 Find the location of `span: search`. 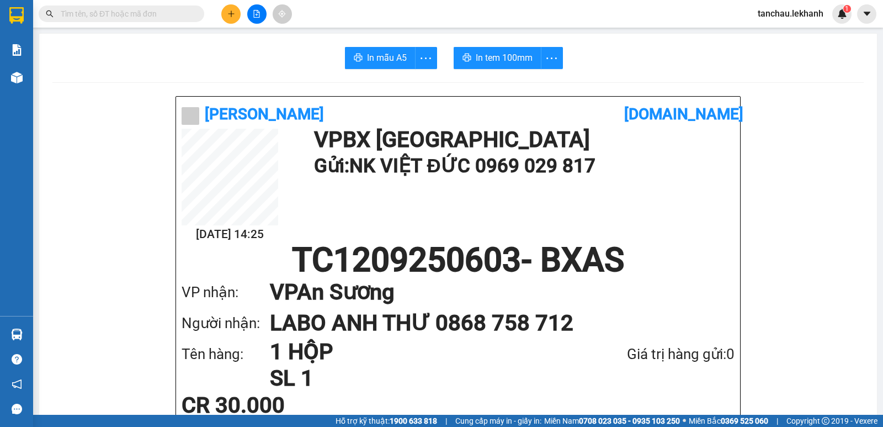

span: search is located at coordinates (50, 14).